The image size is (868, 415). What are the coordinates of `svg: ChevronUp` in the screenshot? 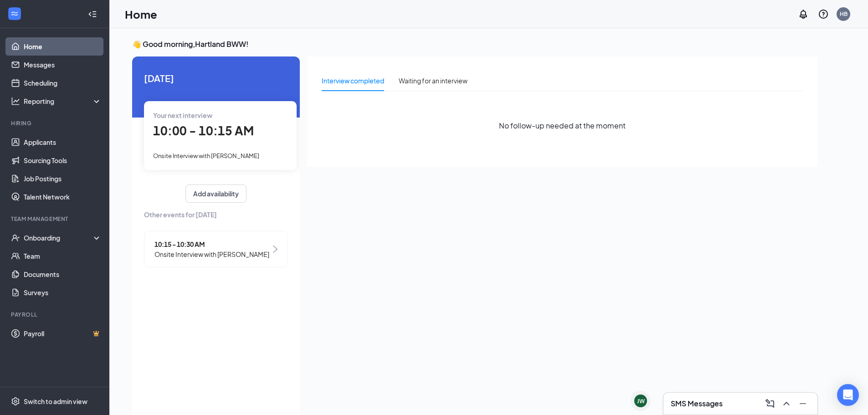 It's located at (786, 404).